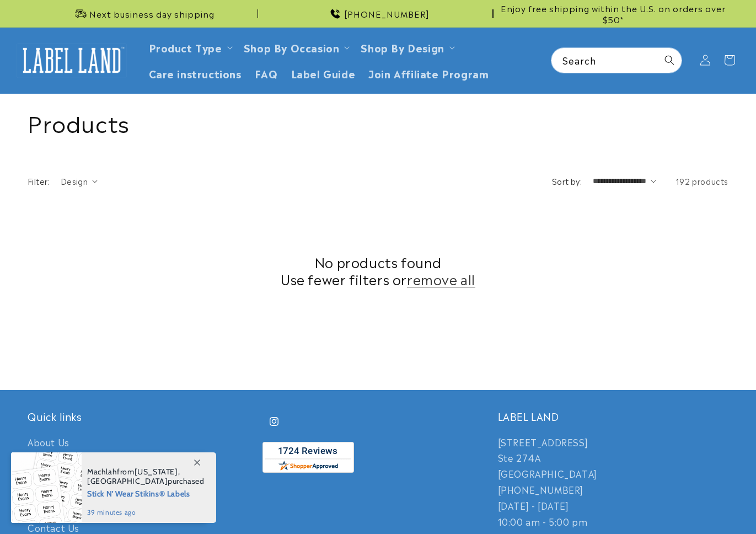 Image resolution: width=756 pixels, height=534 pixels. Describe the element at coordinates (308, 458) in the screenshot. I see `img: Customer Reviews` at that location.